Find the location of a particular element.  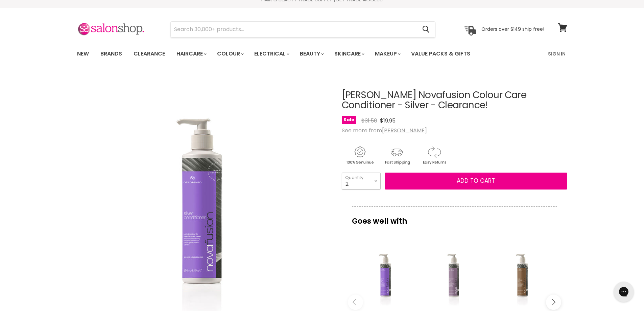

form: Product is located at coordinates (303, 29).